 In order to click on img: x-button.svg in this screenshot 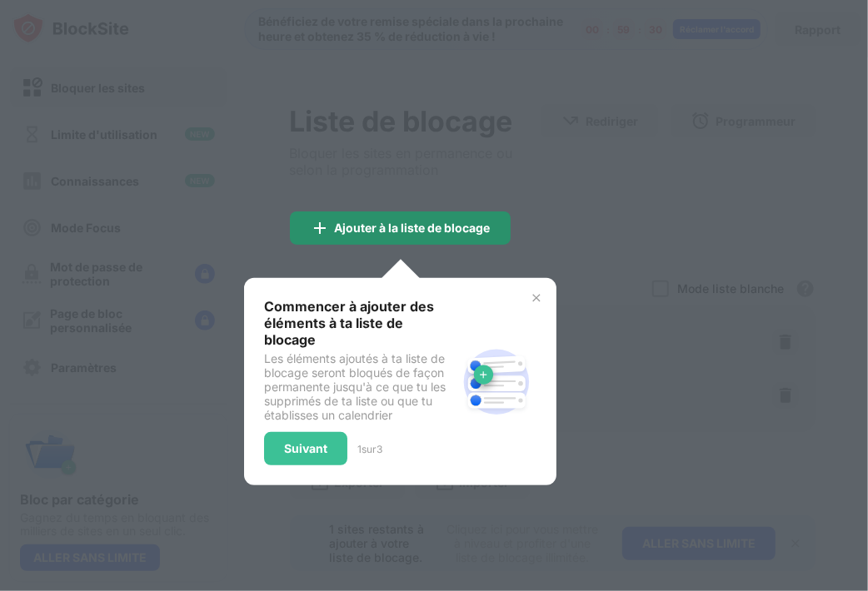, I will do `click(536, 298)`.